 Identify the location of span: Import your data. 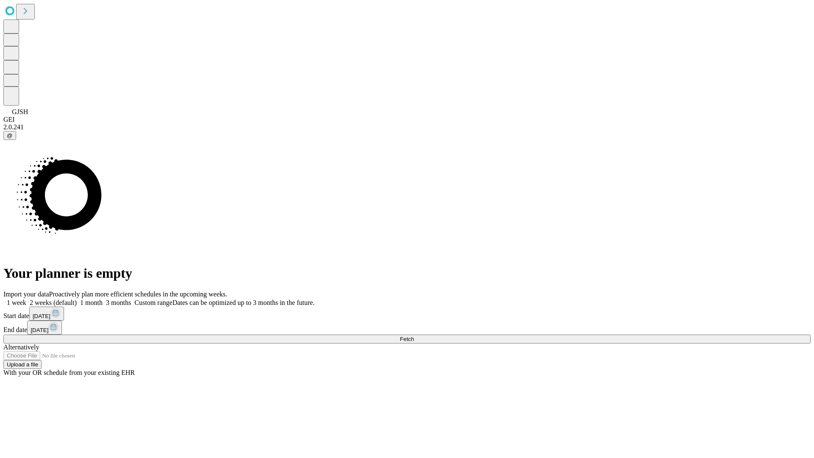
(26, 294).